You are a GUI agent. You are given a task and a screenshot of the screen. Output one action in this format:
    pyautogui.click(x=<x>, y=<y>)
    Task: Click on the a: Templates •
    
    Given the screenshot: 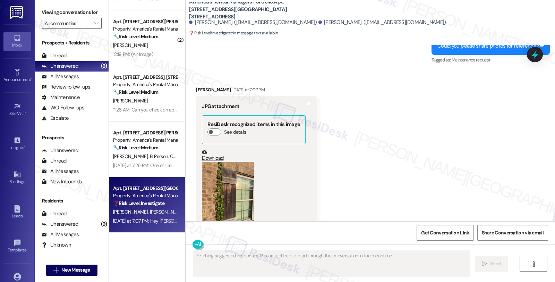 What is the action you would take?
    pyautogui.click(x=17, y=246)
    